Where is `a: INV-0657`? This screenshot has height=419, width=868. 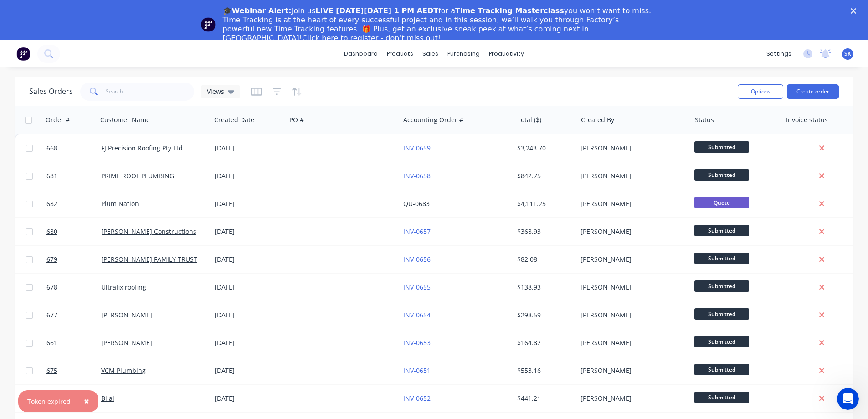 a: INV-0657 is located at coordinates (417, 231).